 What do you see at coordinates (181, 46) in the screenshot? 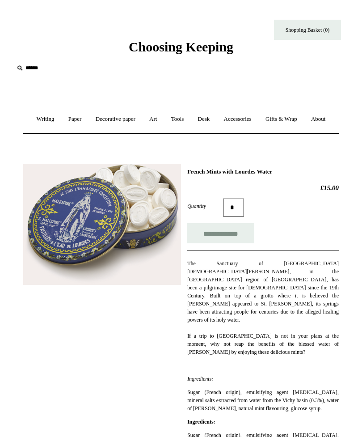
I see `span: Choosing Keeping` at bounding box center [181, 46].